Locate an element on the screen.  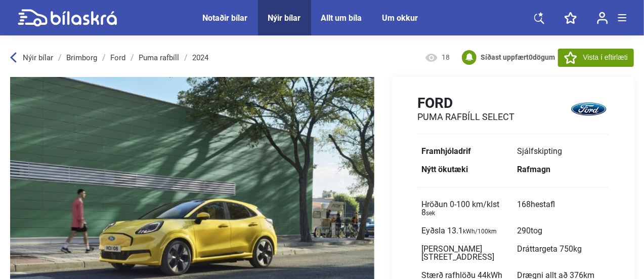
div: Notaðir bílar is located at coordinates (225, 17).